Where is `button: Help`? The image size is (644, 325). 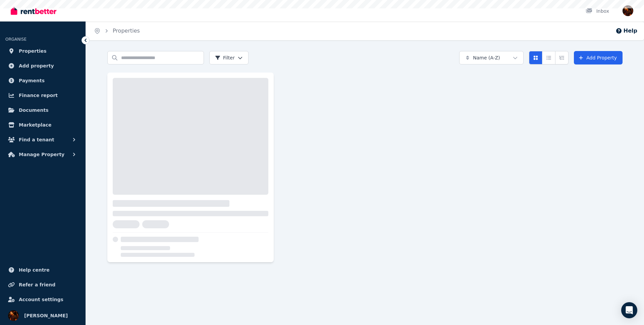 button: Help is located at coordinates (626, 31).